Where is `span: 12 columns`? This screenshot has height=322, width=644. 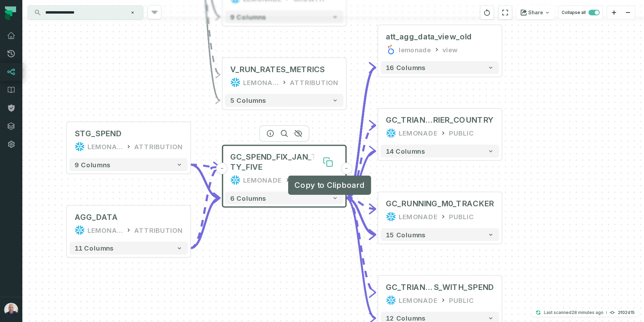
span: 12 columns is located at coordinates (405, 318).